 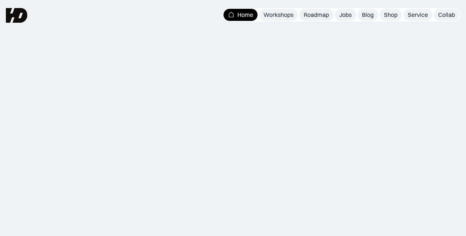 What do you see at coordinates (391, 15) in the screenshot?
I see `div: Shop` at bounding box center [391, 15].